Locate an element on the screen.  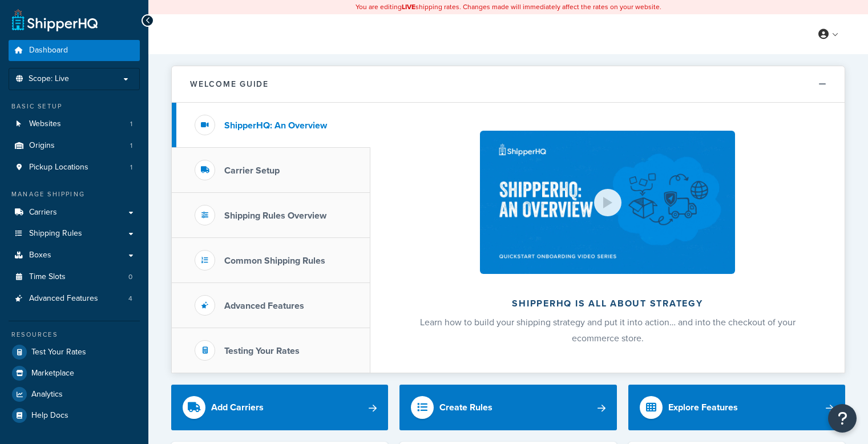
li: Dashboard is located at coordinates (74, 50).